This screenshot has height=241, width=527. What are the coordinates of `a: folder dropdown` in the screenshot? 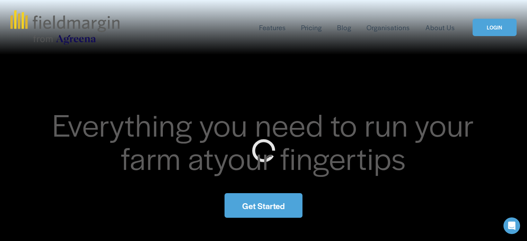 It's located at (272, 27).